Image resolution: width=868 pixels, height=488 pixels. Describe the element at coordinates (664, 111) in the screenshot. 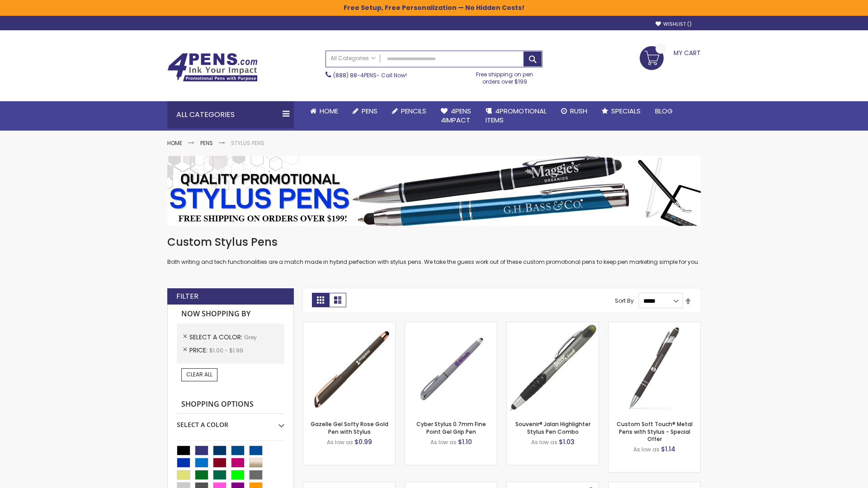

I see `a: Blog` at that location.